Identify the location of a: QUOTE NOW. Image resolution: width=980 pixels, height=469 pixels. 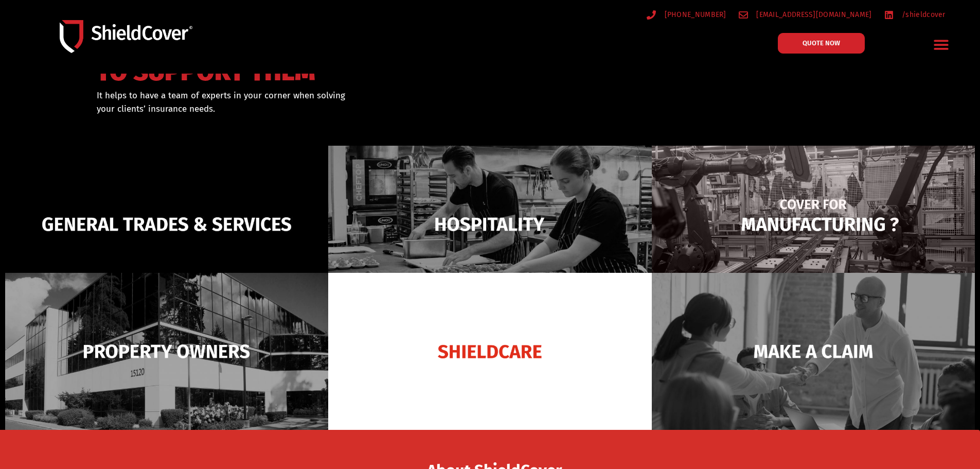
(821, 44).